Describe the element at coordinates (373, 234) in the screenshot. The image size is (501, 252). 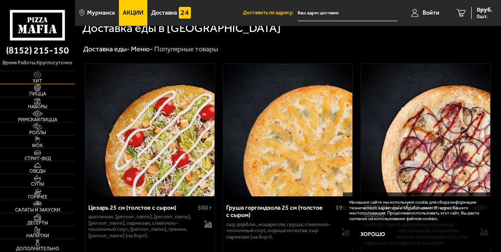
I see `button: Хорошо` at that location.